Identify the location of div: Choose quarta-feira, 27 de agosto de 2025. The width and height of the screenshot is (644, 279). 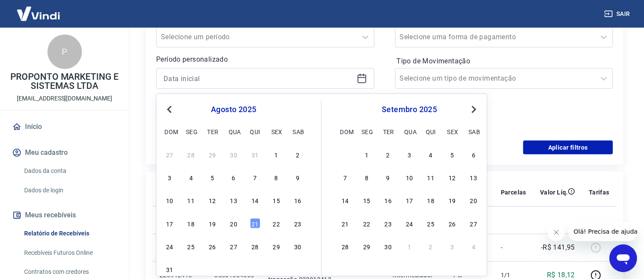
(234, 246).